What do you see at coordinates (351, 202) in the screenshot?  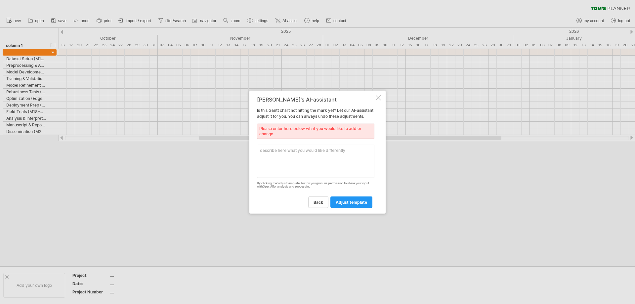 I see `span: adjust template` at bounding box center [351, 202].